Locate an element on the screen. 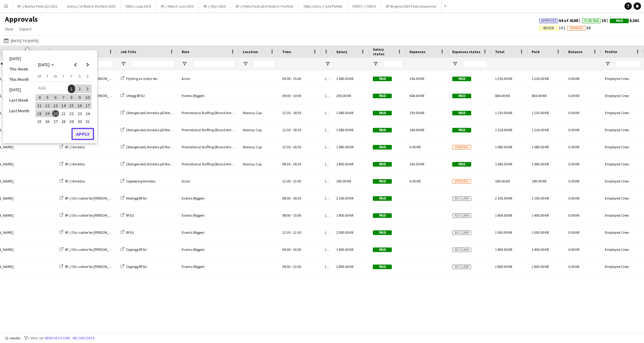  span: To Be Paid is located at coordinates (592, 21).